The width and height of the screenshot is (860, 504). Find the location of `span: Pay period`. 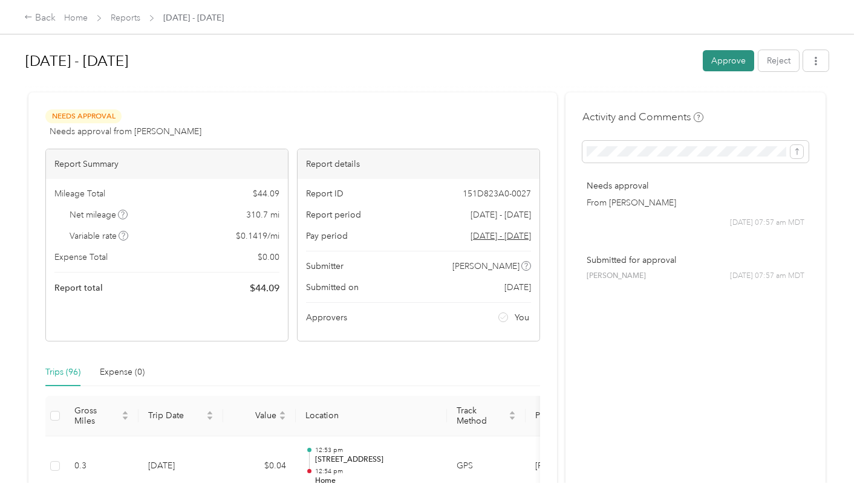

span: Pay period is located at coordinates (327, 236).